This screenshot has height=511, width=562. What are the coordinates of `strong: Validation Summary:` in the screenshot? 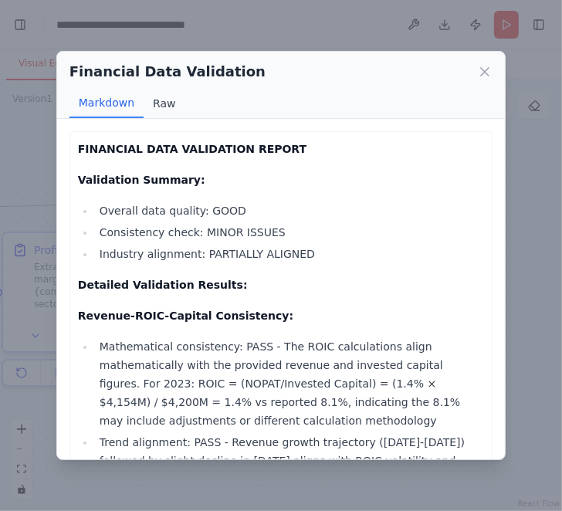 It's located at (141, 180).